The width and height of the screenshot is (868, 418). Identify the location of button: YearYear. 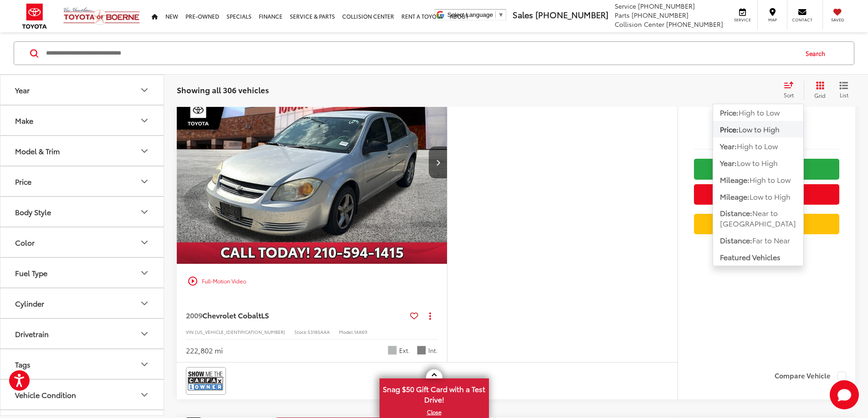
(82, 90).